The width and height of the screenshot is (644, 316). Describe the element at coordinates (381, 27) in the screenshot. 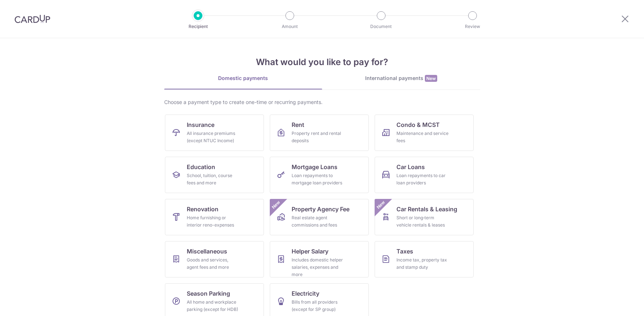

I see `p: Document` at that location.